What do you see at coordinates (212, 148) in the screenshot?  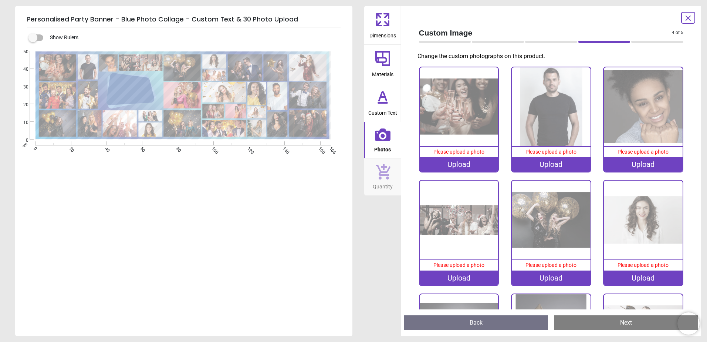 I see `span: 100` at bounding box center [212, 148].